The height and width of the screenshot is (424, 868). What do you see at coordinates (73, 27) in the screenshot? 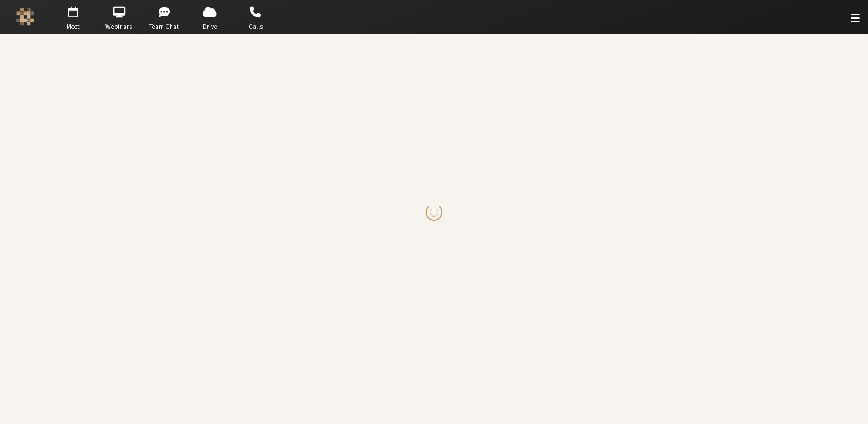
I see `span: Meet` at bounding box center [73, 27].